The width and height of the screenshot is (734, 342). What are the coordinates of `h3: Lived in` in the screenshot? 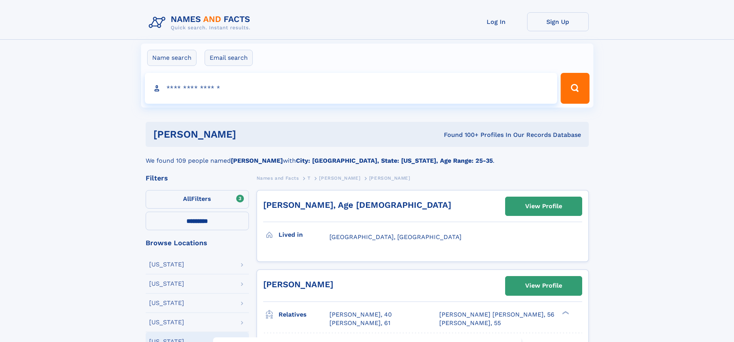 It's located at (304, 235).